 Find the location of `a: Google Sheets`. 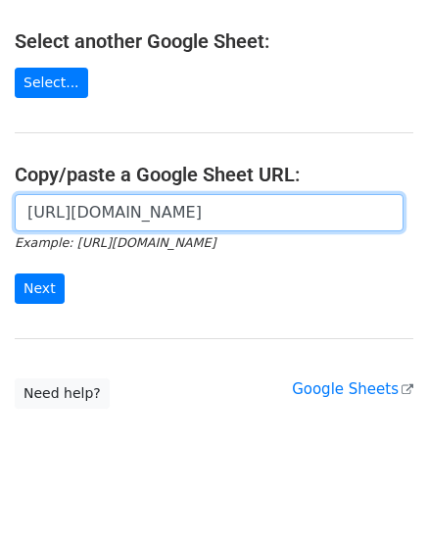

a: Google Sheets is located at coordinates (353, 389).